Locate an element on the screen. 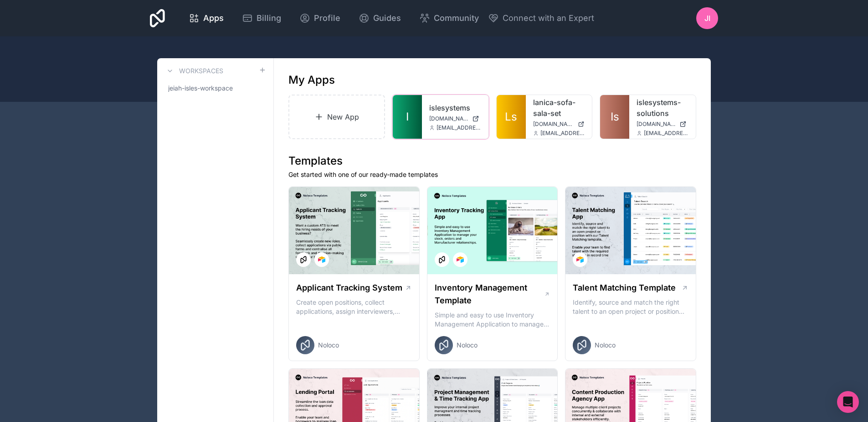 Image resolution: width=868 pixels, height=422 pixels. a: Profile is located at coordinates (320, 18).